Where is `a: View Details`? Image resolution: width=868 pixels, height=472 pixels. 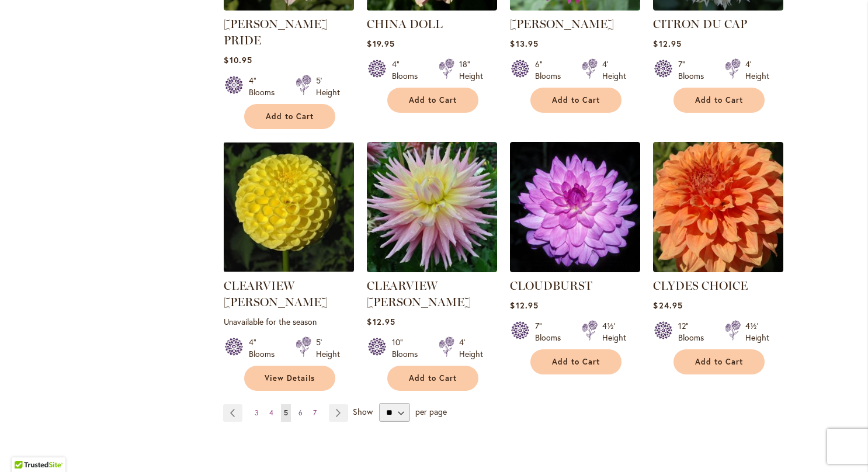 a: View Details is located at coordinates (290, 378).